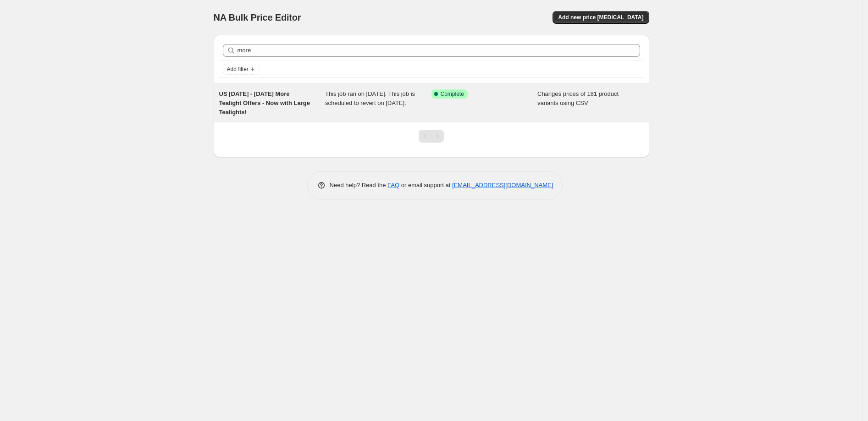 This screenshot has height=421, width=868. Describe the element at coordinates (426, 184) in the screenshot. I see `span: or email support at` at that location.